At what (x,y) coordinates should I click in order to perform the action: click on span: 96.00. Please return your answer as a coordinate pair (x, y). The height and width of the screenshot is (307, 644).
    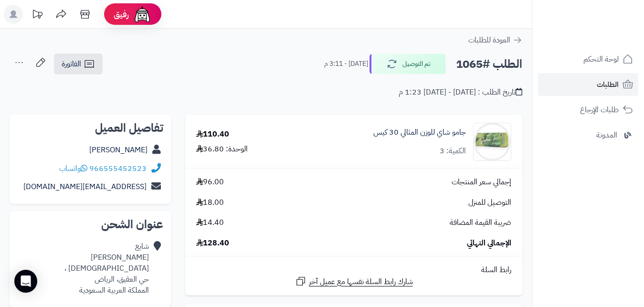
    Looking at the image, I should click on (210, 182).